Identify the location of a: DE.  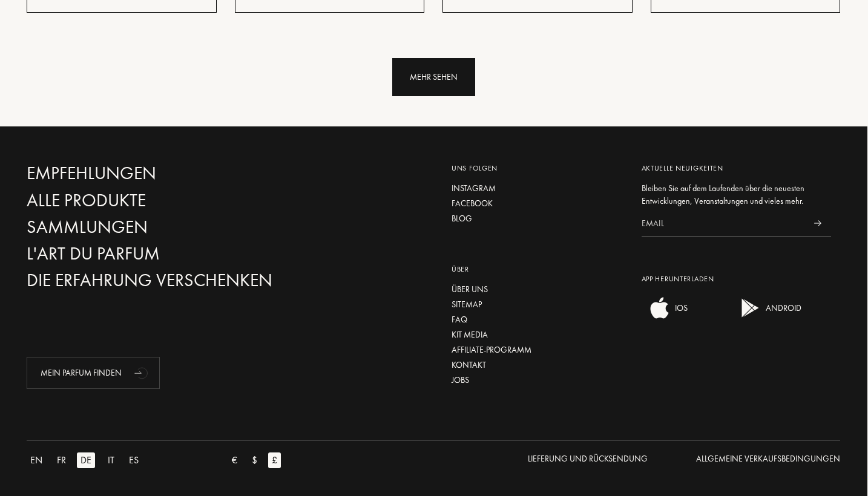
(91, 460).